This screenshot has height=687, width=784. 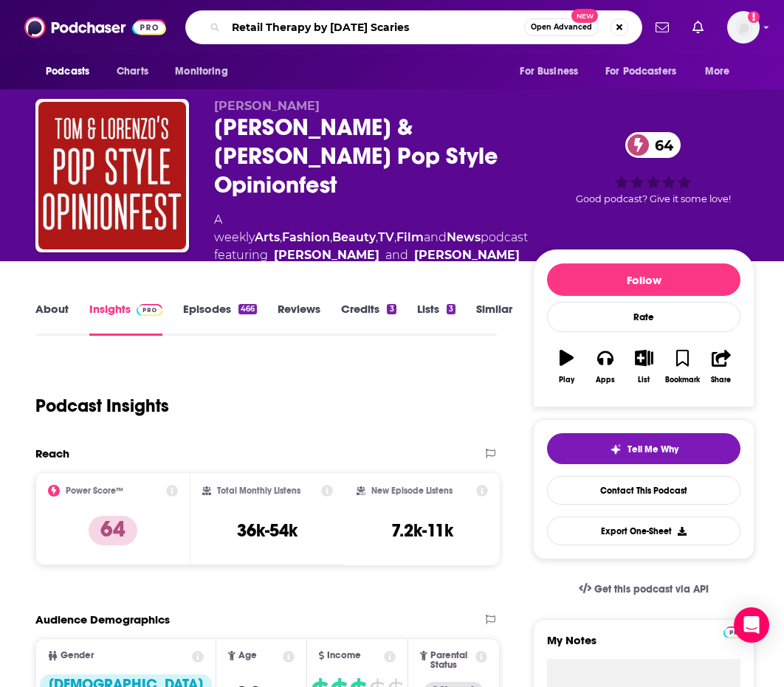 What do you see at coordinates (549, 71) in the screenshot?
I see `span: For Business` at bounding box center [549, 71].